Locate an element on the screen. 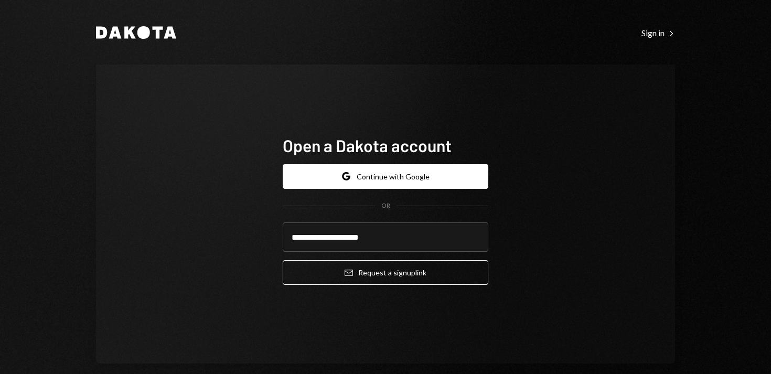 The image size is (771, 374). div: OR is located at coordinates (386, 206).